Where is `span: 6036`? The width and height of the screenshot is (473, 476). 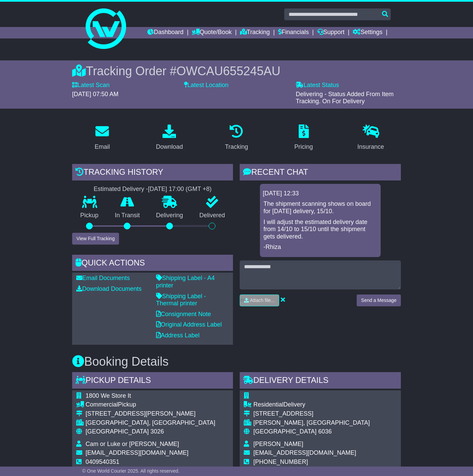
span: 6036 is located at coordinates (325, 432).